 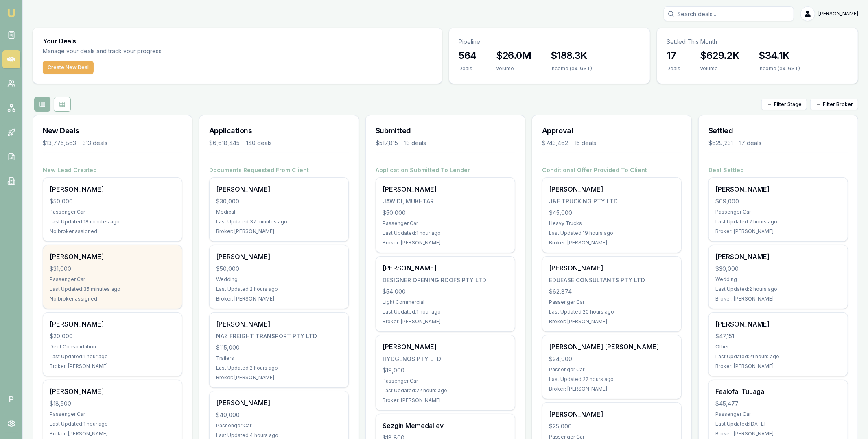 What do you see at coordinates (445, 201) in the screenshot?
I see `div: JAWIDI, MUKHTAR` at bounding box center [445, 201].